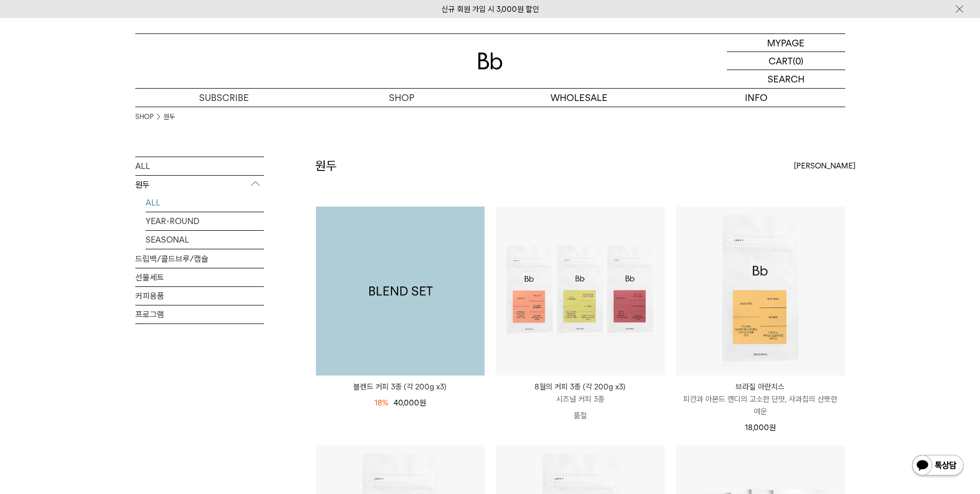 Image resolution: width=980 pixels, height=494 pixels. Describe the element at coordinates (760, 399) in the screenshot. I see `a: 브라질 아란치스 피칸과 아몬드 캔디의 고소한 단맛, 사과칩의 산뜻한 여운` at that location.